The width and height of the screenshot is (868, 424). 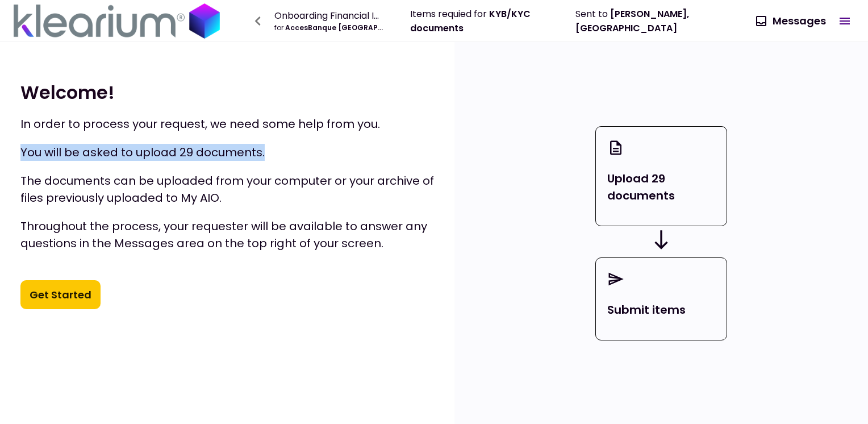 What do you see at coordinates (227, 124) in the screenshot?
I see `p: In order to process your request, we need some help from you.` at bounding box center [227, 124].